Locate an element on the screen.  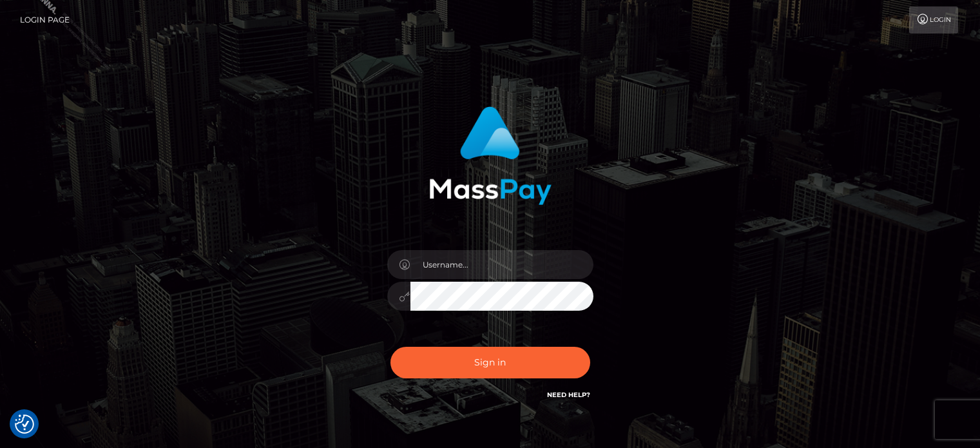
a: Need Help? is located at coordinates (568, 394).